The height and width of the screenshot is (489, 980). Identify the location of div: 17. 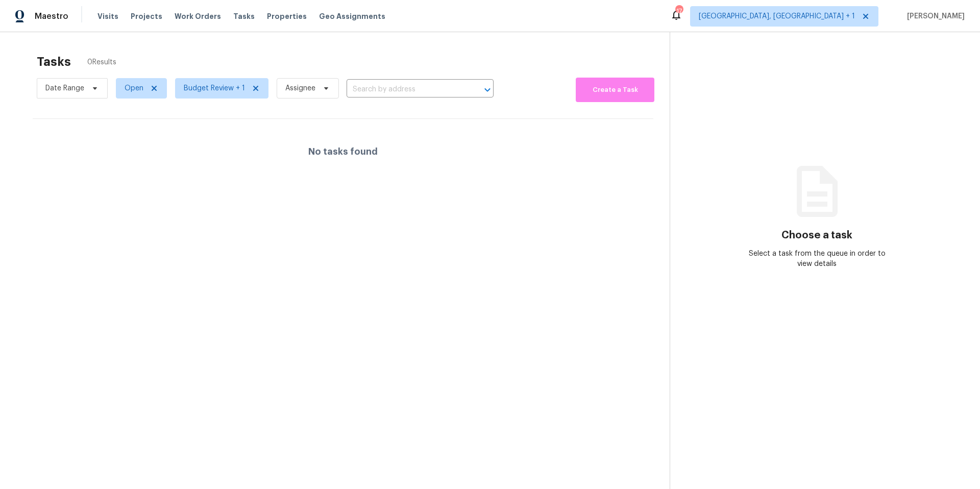
(678, 12).